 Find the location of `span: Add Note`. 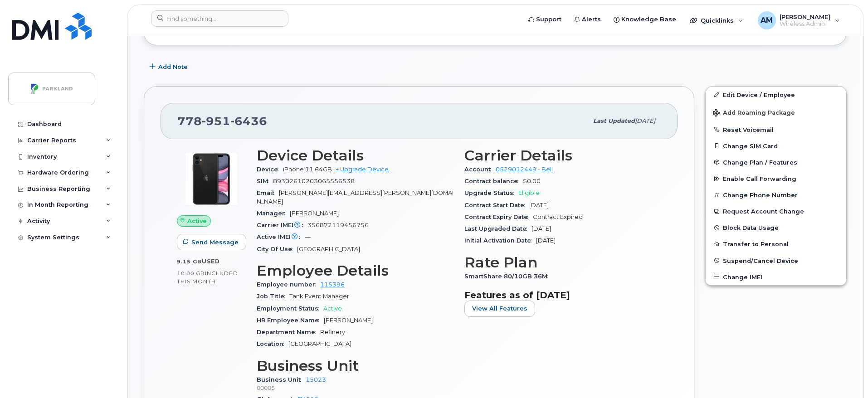

span: Add Note is located at coordinates (173, 67).